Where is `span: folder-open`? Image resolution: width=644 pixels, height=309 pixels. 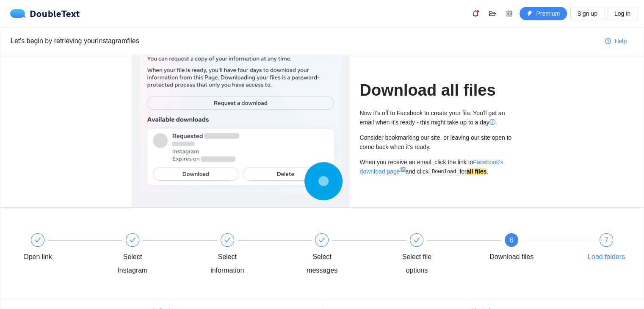
span: folder-open is located at coordinates (492, 13).